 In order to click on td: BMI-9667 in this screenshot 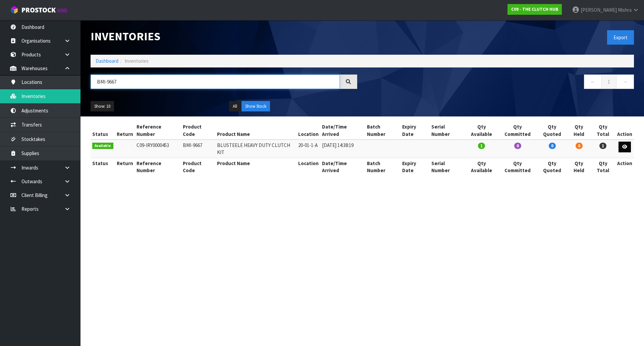, I will do `click(198, 149)`.